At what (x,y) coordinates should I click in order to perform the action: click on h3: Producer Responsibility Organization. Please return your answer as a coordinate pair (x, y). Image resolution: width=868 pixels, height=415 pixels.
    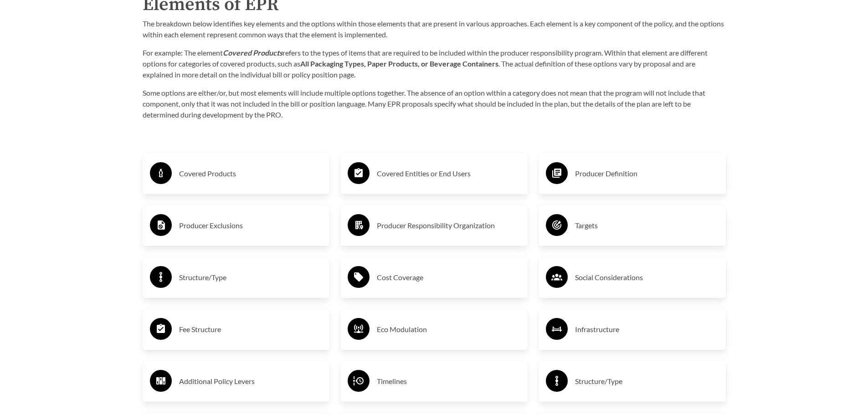
    Looking at the image, I should click on (449, 225).